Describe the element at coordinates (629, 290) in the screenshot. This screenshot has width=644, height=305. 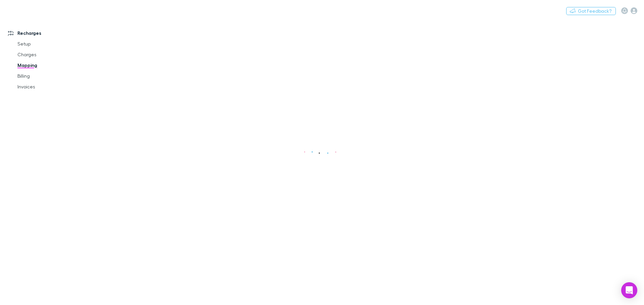
I see `div: Open Intercom Messenger` at that location.